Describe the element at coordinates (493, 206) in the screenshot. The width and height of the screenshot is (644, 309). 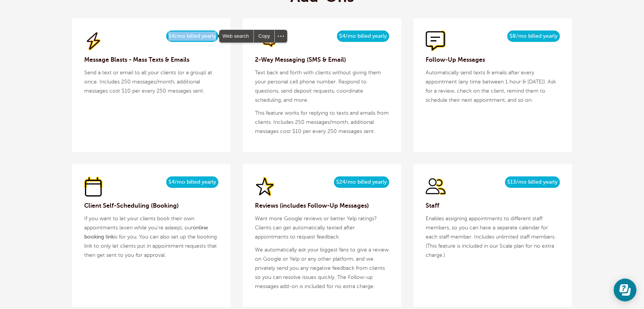
I see `h3: Staff` at that location.